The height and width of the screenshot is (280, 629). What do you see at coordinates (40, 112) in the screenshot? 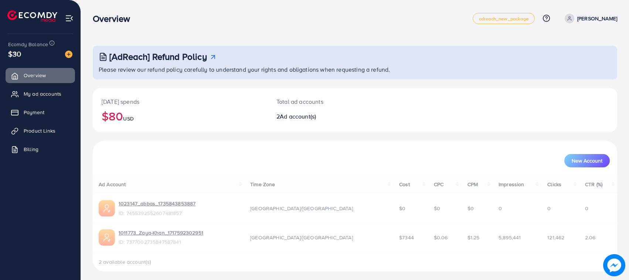
I see `a: Payment` at bounding box center [40, 112].